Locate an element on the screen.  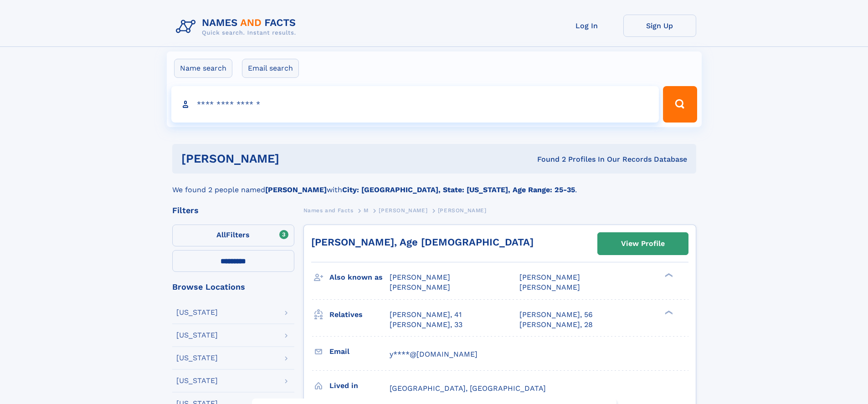
a: Names and Facts is located at coordinates (328, 210).